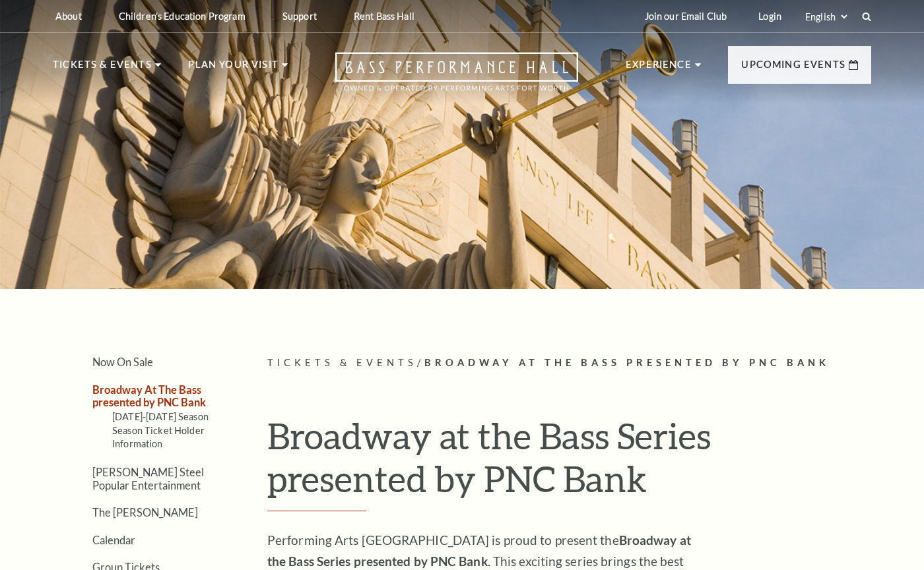  I want to click on a: Season Ticket Holder Information, so click(158, 437).